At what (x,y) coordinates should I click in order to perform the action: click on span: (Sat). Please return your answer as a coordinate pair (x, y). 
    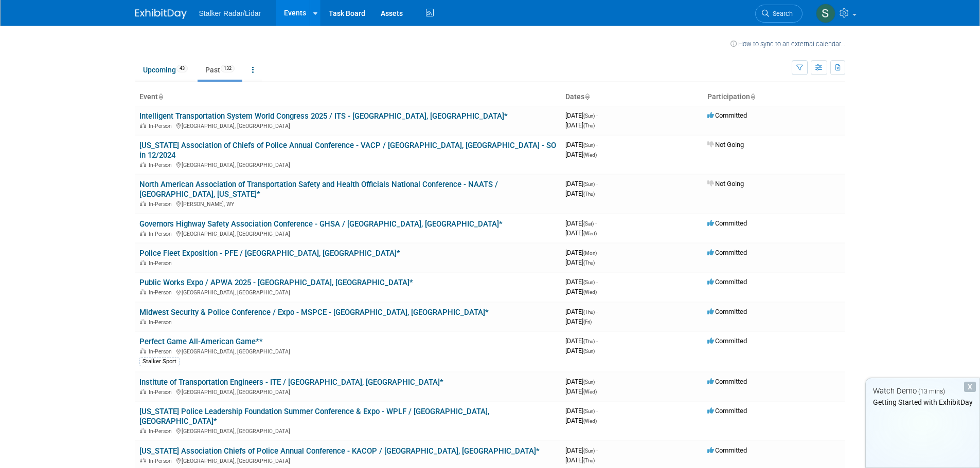
    Looking at the image, I should click on (588, 224).